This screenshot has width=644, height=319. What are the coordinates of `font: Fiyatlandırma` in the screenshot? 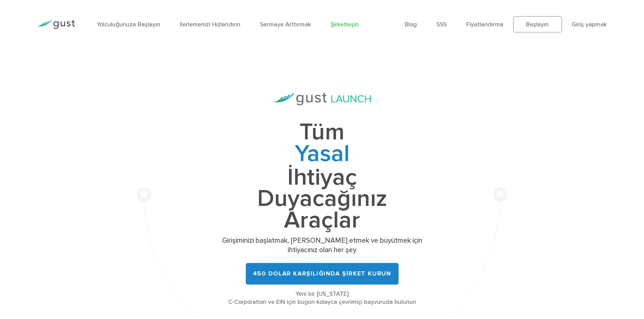 It's located at (485, 24).